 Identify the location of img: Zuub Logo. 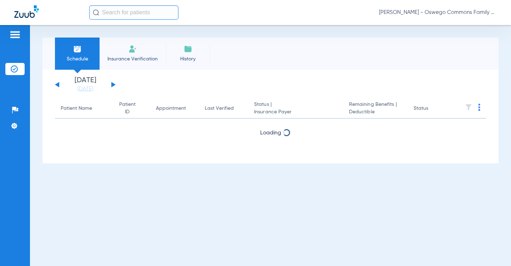
(26, 11).